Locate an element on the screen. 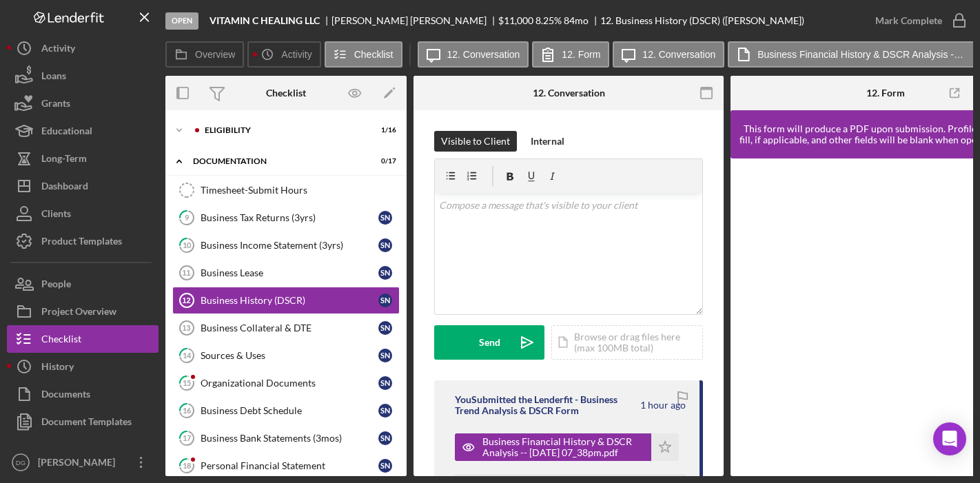 The height and width of the screenshot is (483, 980). button: Activity is located at coordinates (284, 55).